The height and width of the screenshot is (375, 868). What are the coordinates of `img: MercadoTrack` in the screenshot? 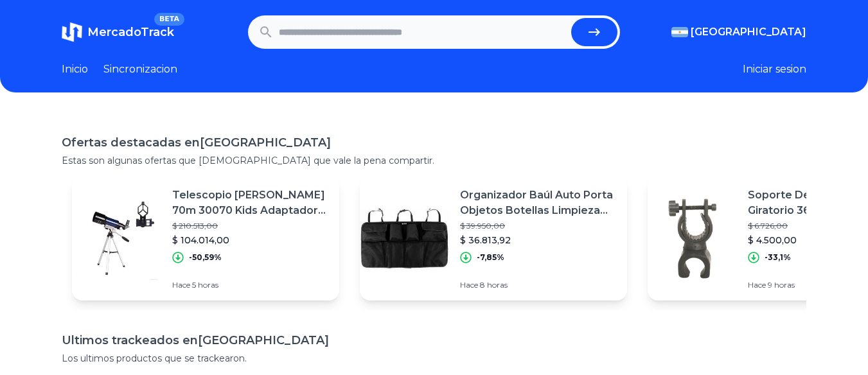 It's located at (72, 32).